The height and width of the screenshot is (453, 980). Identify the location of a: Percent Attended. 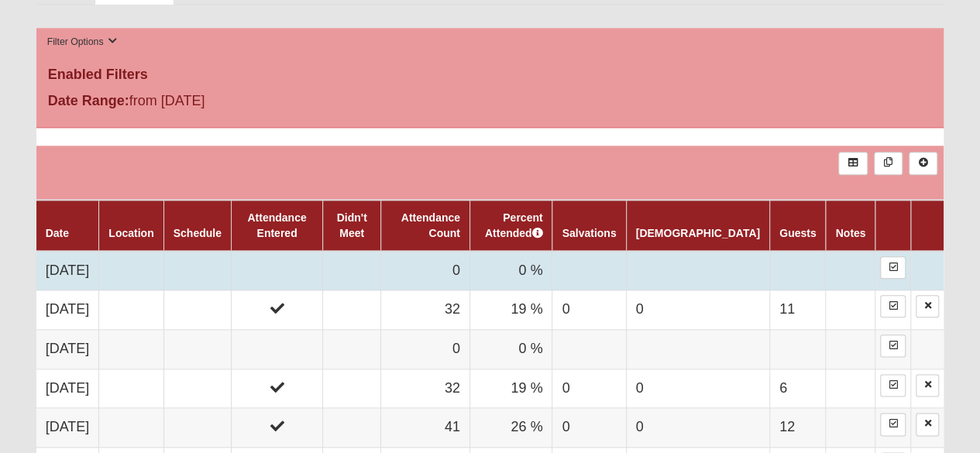
(513, 225).